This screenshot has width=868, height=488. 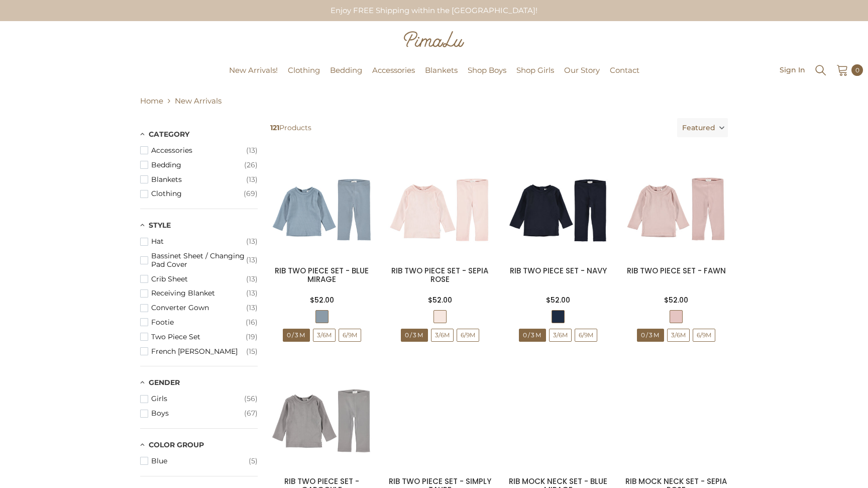 I want to click on span: (26), so click(x=251, y=165).